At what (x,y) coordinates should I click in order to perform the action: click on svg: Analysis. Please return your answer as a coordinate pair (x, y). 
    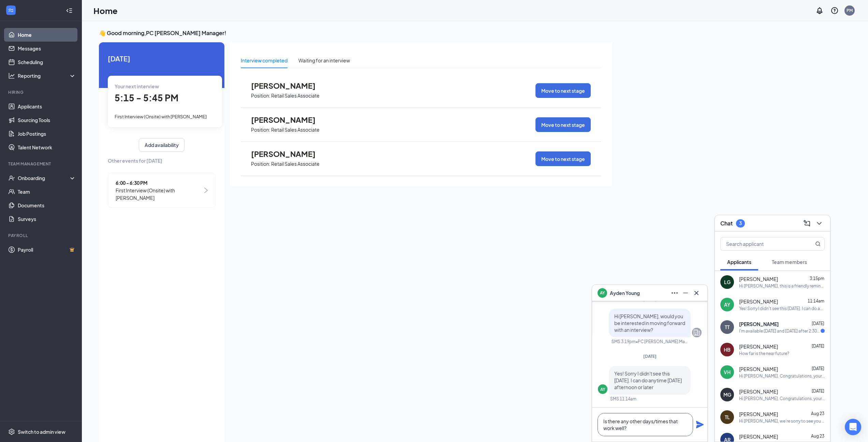
    Looking at the image, I should click on (12, 76).